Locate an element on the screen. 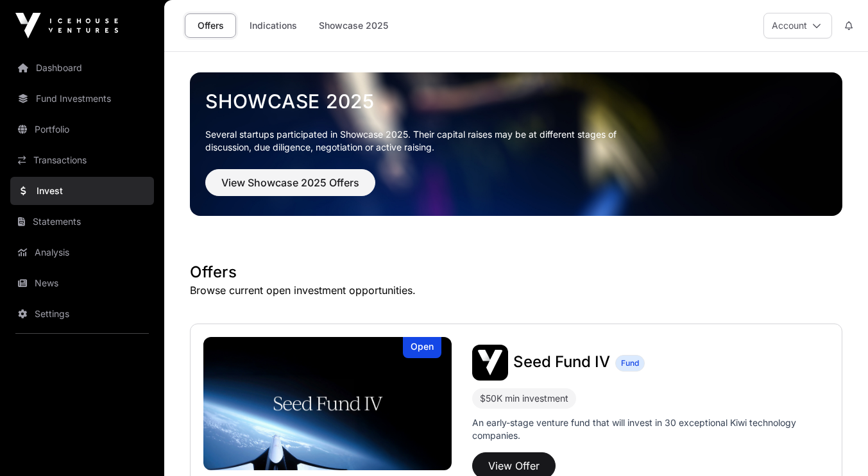  span: View Showcase 2025 Offers is located at coordinates (290, 182).